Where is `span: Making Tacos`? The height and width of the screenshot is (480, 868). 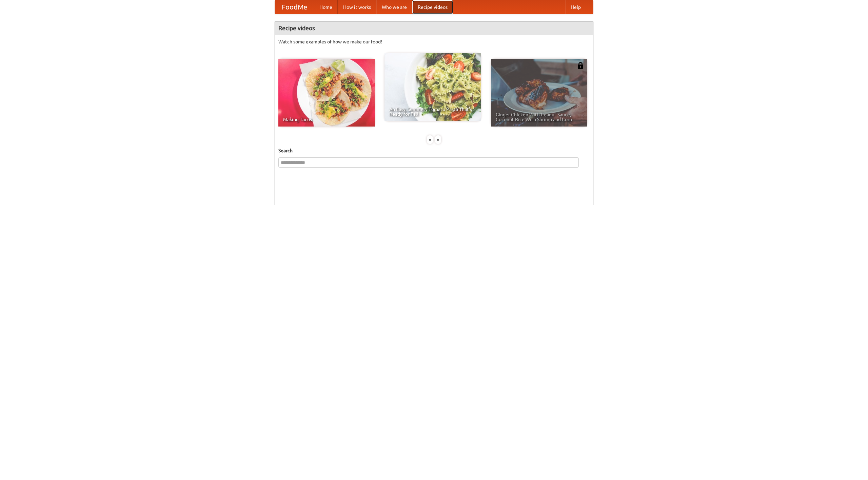 span: Making Tacos is located at coordinates (327, 119).